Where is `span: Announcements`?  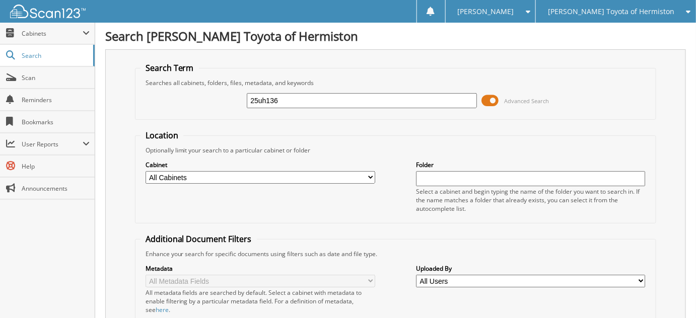
span: Announcements is located at coordinates (55, 188).